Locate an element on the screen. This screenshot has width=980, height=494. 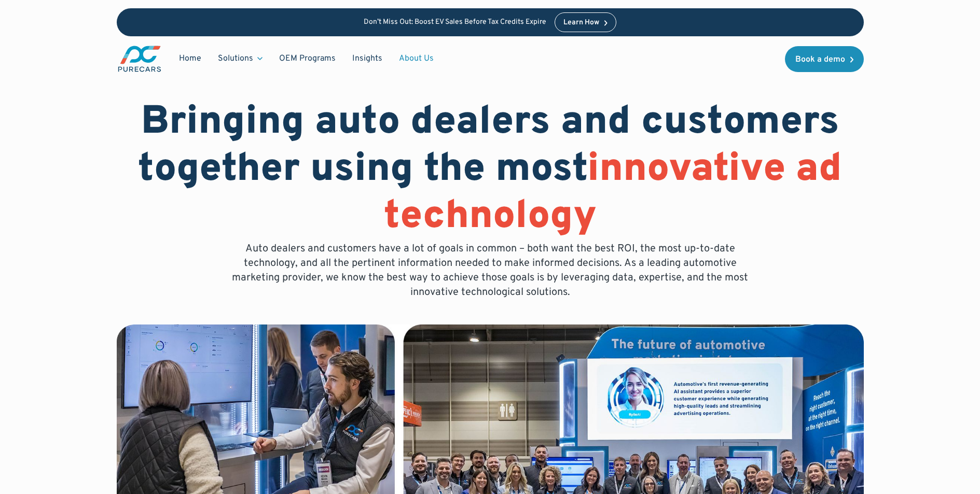
a: OEM Programs is located at coordinates (307, 58).